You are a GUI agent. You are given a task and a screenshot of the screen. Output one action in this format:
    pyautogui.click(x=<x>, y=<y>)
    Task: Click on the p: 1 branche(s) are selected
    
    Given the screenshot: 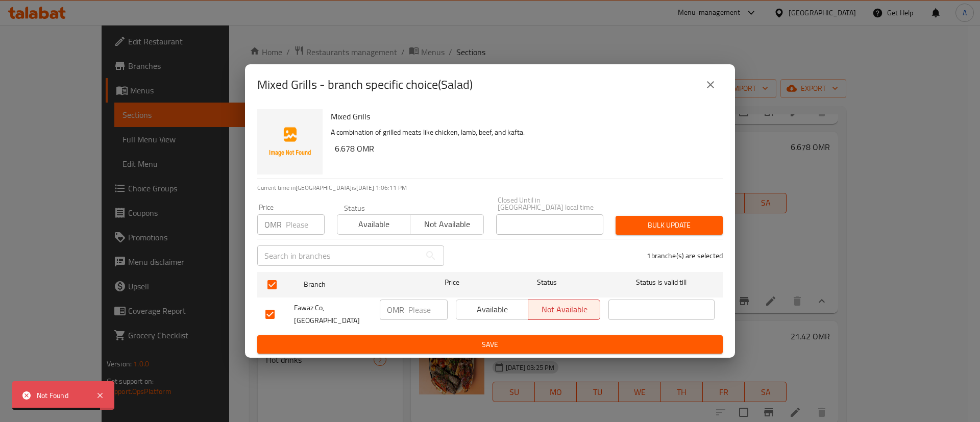 What is the action you would take?
    pyautogui.click(x=684, y=256)
    